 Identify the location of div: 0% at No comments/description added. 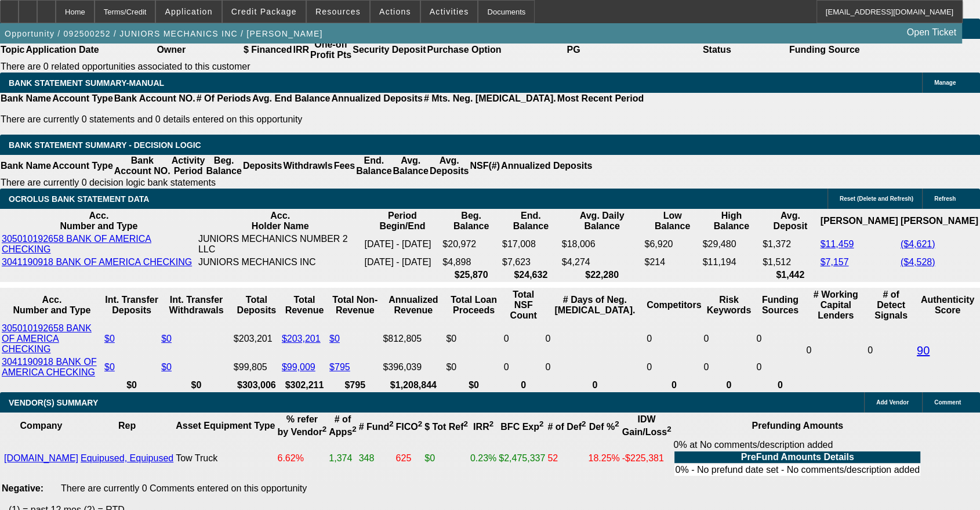
(797, 458).